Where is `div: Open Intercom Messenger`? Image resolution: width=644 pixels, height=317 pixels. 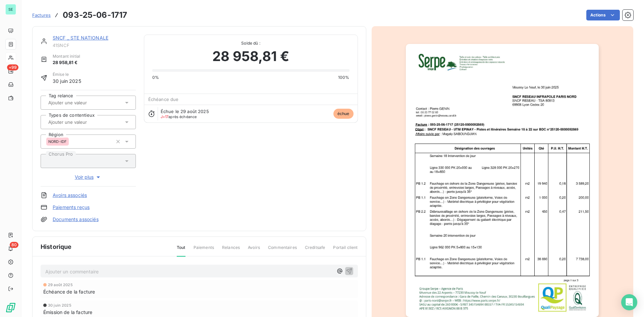
div: Open Intercom Messenger is located at coordinates (629, 302).